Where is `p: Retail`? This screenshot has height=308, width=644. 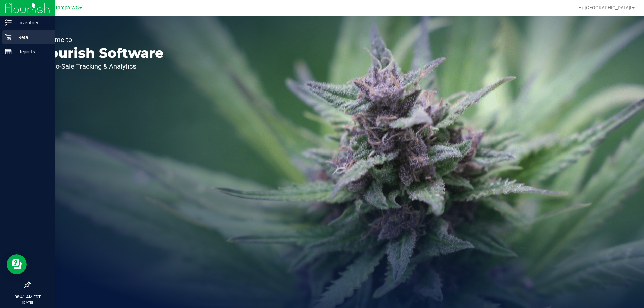
p: Retail is located at coordinates (32, 37).